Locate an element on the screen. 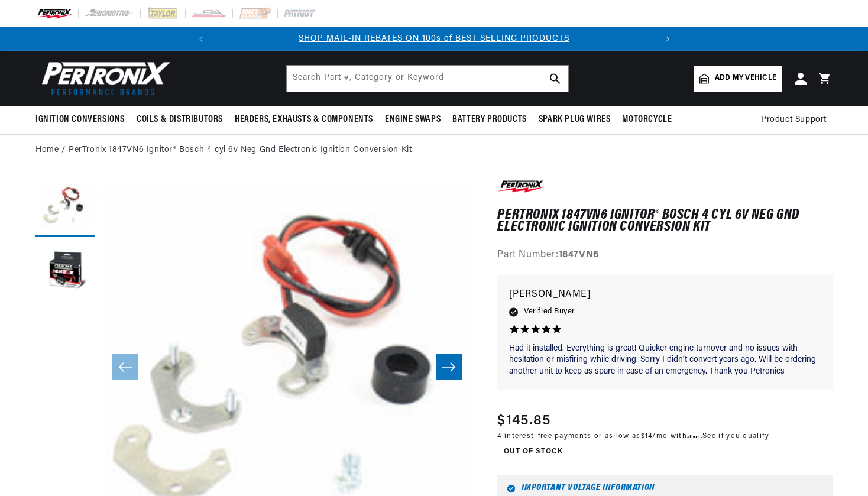  h1: PerTronix 1847VN6 Ignitor® Bosch 4 cyl 6v Neg Gnd Electronic Ignition Conversion Kit is located at coordinates (664, 221).